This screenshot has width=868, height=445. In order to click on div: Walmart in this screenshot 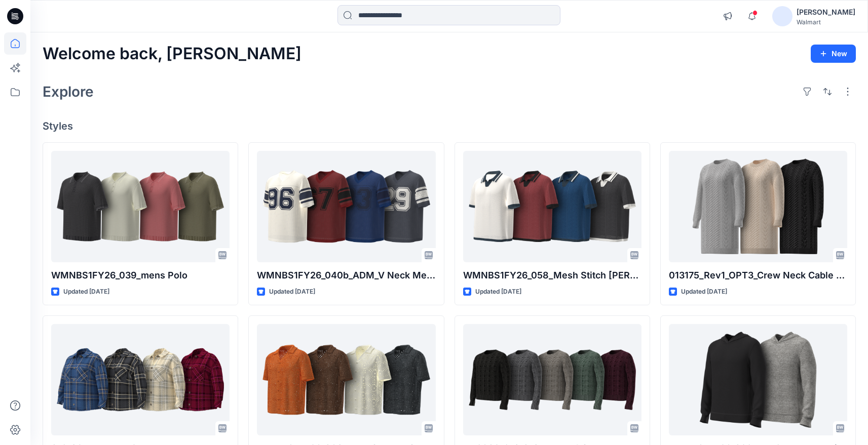, I will do `click(826, 22)`.